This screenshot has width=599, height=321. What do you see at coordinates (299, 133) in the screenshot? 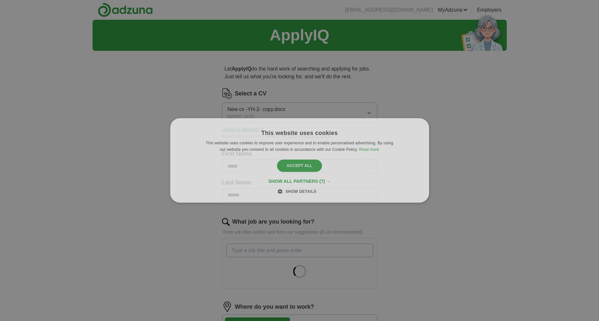
I see `div: This website uses cookies` at bounding box center [299, 133].